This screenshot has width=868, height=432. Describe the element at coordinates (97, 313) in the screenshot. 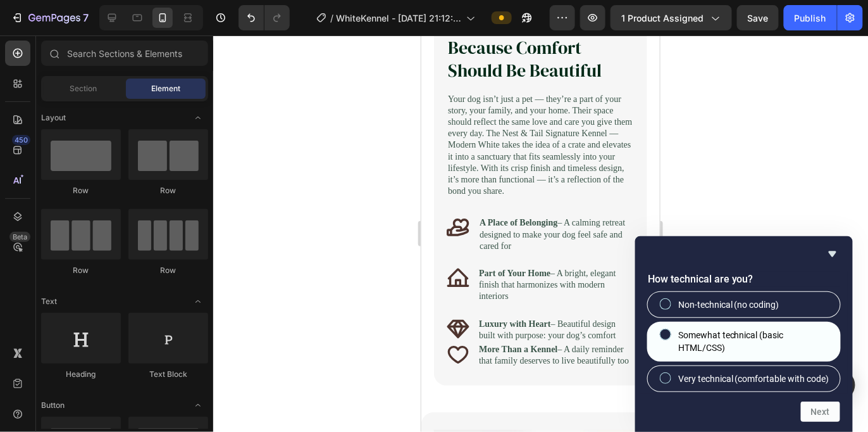

I see `strong: More Than a Kennel` at that location.